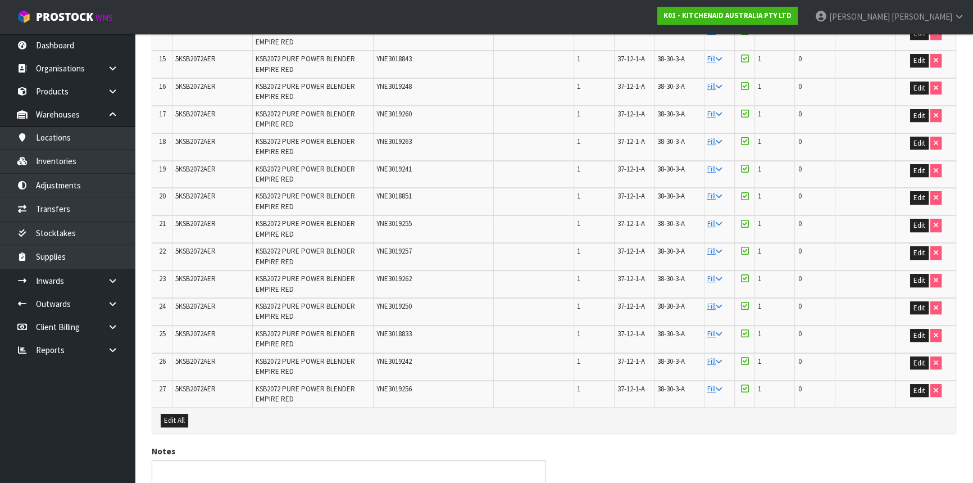  Describe the element at coordinates (162, 251) in the screenshot. I see `span: 22` at that location.